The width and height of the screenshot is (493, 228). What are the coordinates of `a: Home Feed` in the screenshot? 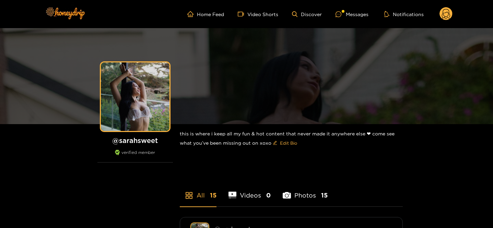 It's located at (206, 14).